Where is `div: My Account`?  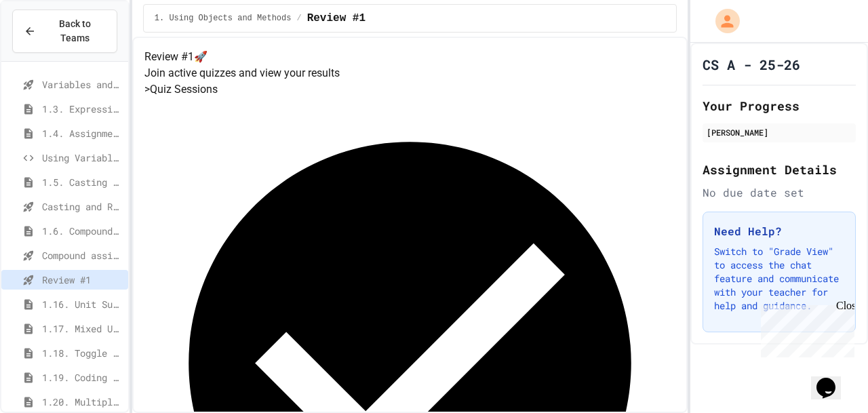
div: My Account is located at coordinates (722, 21).